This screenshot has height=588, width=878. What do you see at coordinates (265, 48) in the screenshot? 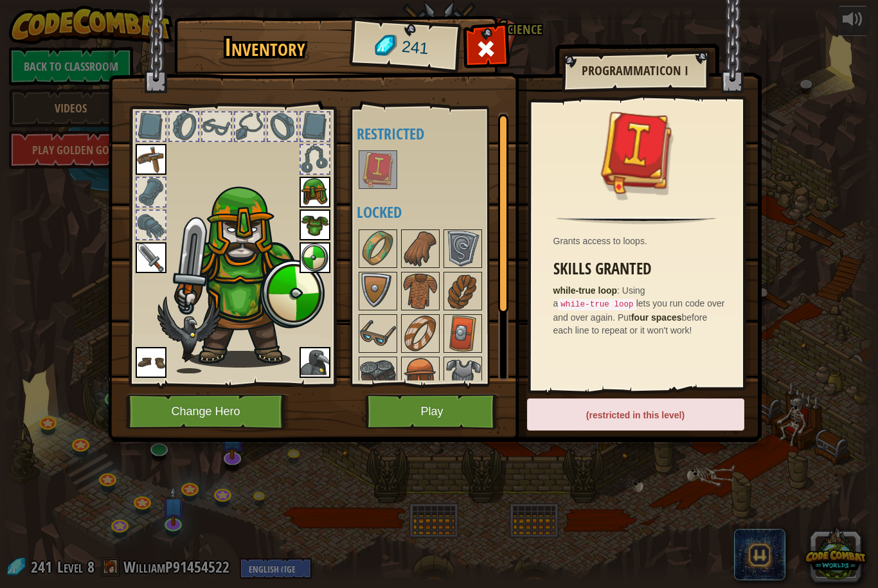
I see `h1: Inventory` at bounding box center [265, 48].